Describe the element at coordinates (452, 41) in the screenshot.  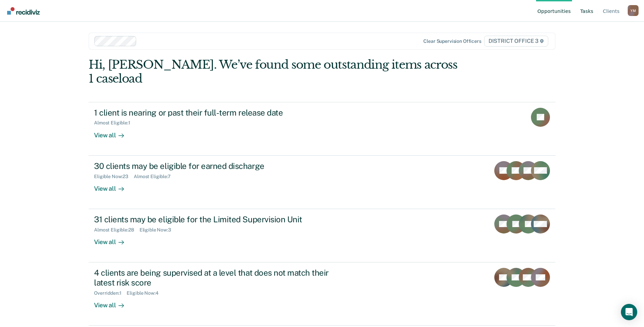
I see `div: Clear supervision officers` at that location.